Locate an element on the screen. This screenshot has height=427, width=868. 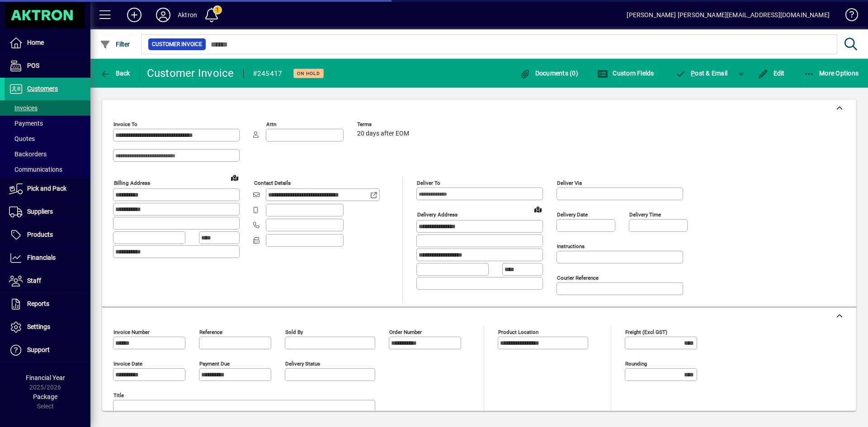
a: Products is located at coordinates (48, 235).